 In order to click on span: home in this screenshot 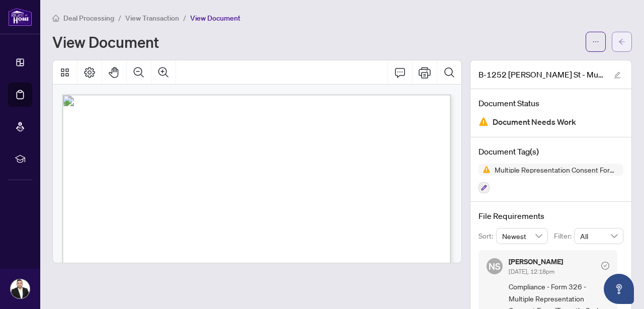, I will do `click(56, 18)`.